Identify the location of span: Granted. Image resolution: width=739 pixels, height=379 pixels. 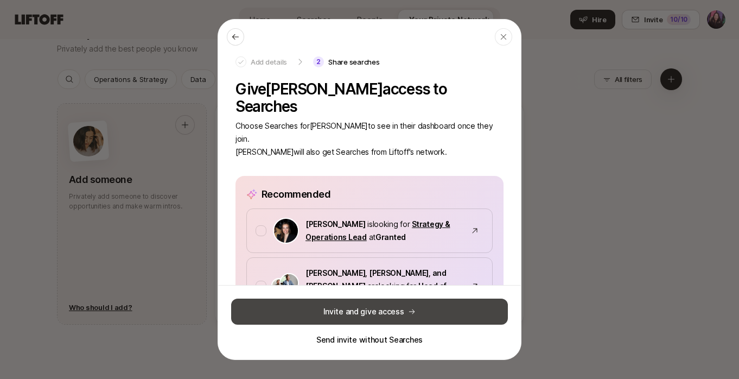
(391, 237).